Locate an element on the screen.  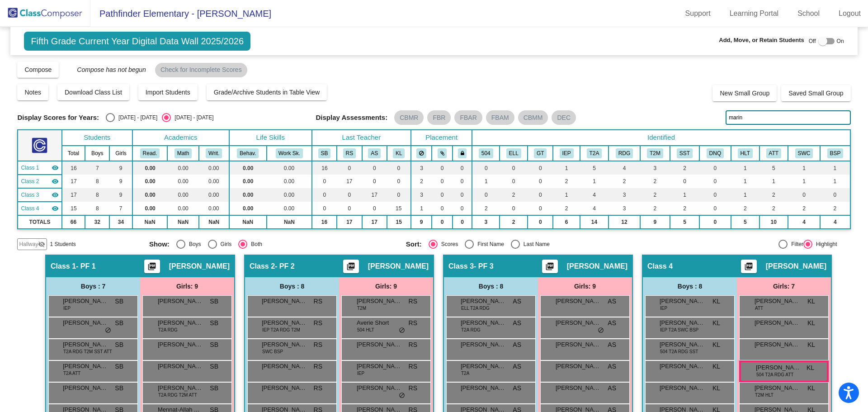
th: Racheal Szarwinski is located at coordinates (350, 154).